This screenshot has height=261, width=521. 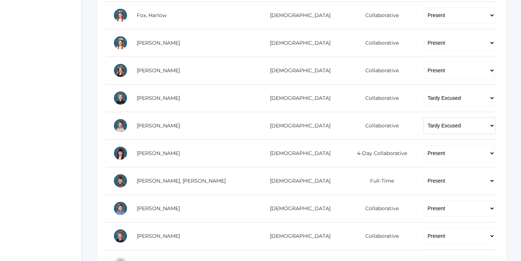 I want to click on td: 4-Day Collaborative, so click(x=379, y=153).